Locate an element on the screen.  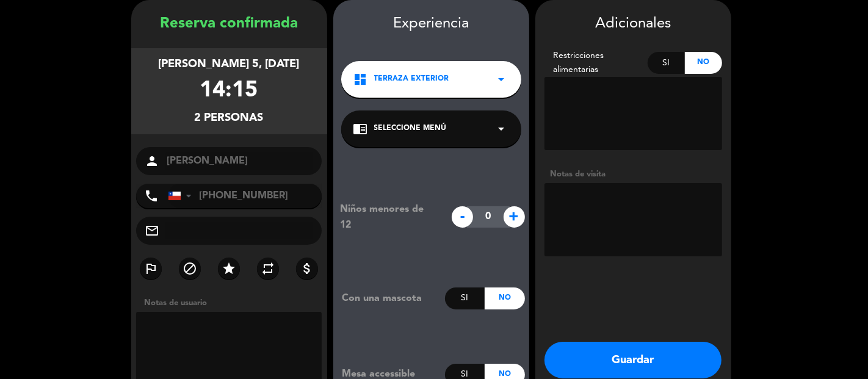
div: Con una mascota is located at coordinates (389, 298).